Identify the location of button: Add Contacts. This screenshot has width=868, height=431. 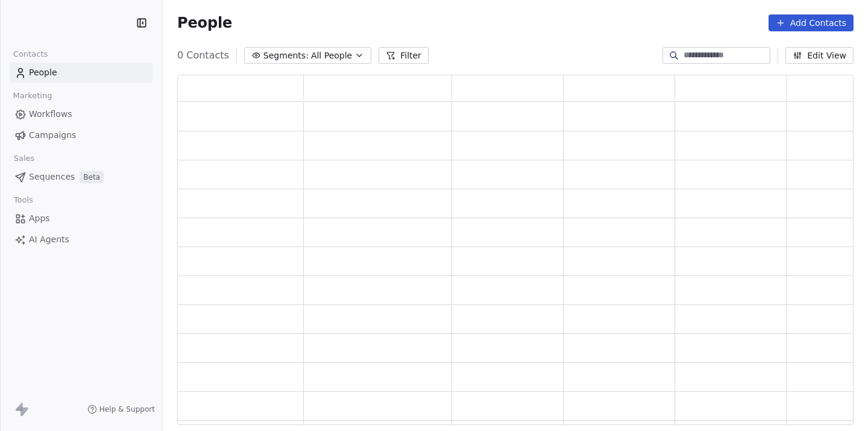
(811, 23).